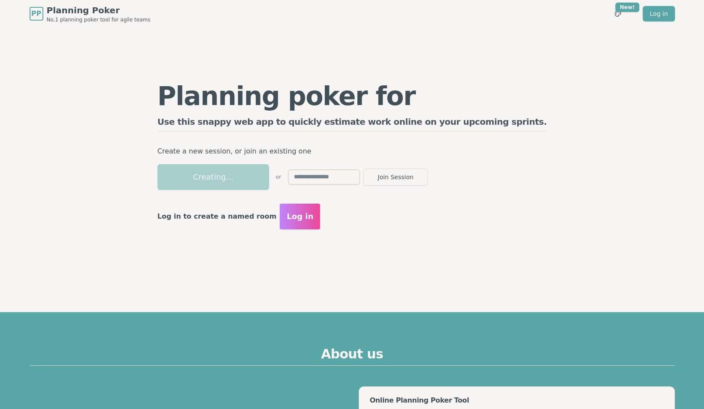  What do you see at coordinates (352, 96) in the screenshot?
I see `h1: Planning poker for` at bounding box center [352, 96].